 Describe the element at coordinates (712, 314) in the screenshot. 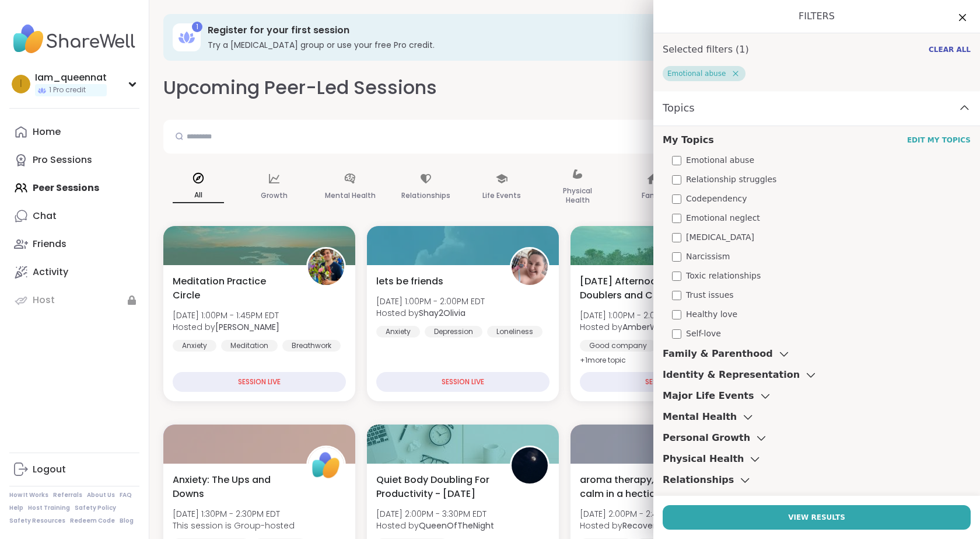

I see `span: Healthy love` at that location.